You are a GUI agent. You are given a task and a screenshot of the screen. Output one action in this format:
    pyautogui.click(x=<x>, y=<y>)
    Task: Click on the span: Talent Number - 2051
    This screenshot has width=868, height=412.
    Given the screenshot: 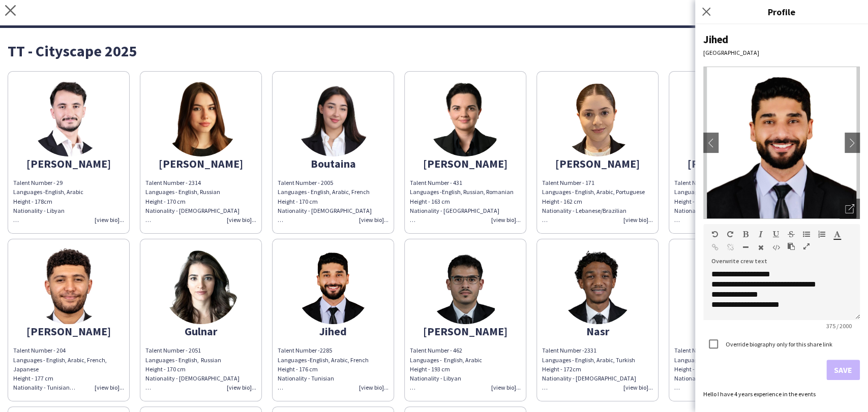 What is the action you would take?
    pyautogui.click(x=173, y=350)
    